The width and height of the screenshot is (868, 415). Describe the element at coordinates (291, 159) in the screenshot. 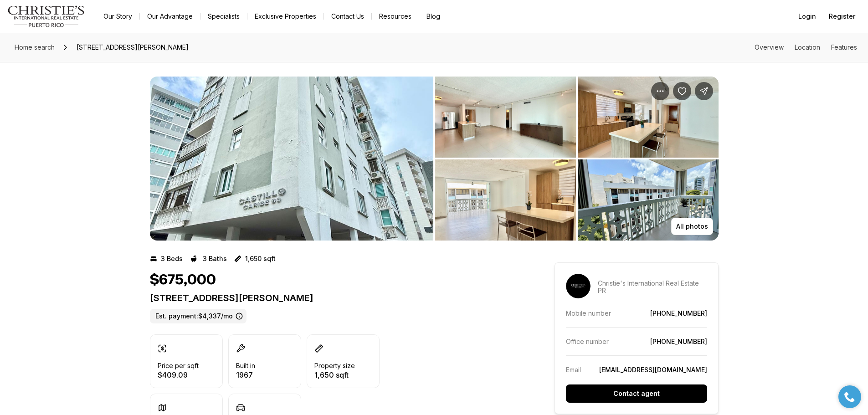

I see `li: 1 of 5` at that location.